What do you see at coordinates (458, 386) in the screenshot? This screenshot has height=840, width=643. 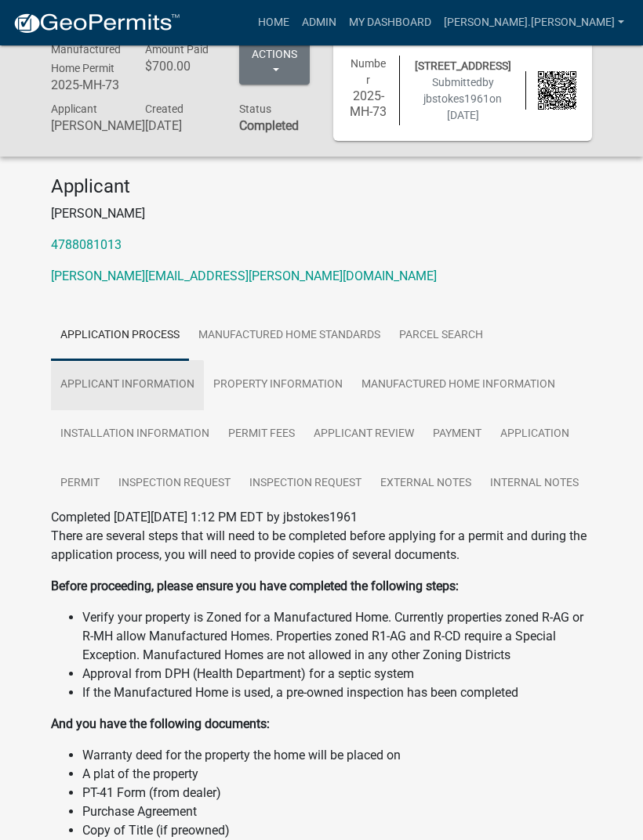 I see `a: Manufactured Home Information` at bounding box center [458, 386].